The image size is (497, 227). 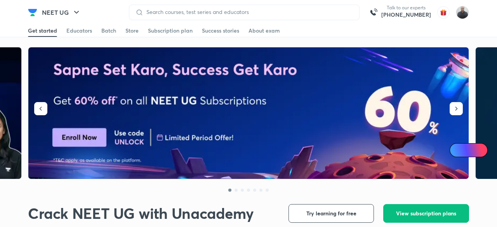 What do you see at coordinates (331, 214) in the screenshot?
I see `button: Try learning for free` at bounding box center [331, 214].